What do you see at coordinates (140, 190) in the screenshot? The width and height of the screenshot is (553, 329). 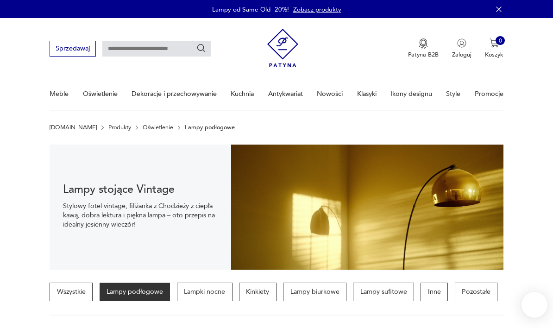 I see `h1: Lampy stojące Vintage` at bounding box center [140, 190].